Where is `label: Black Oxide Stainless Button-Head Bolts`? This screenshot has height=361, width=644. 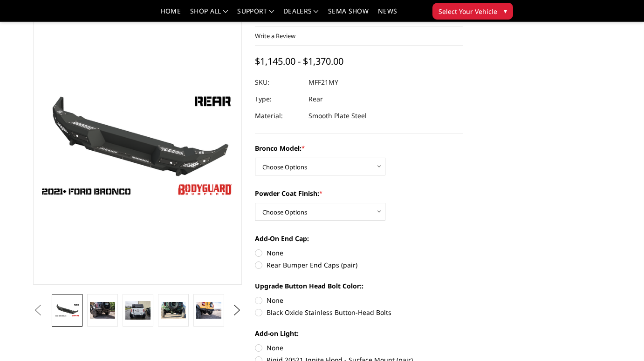
label: Black Oxide Stainless Button-Head Bolts is located at coordinates (359, 313).